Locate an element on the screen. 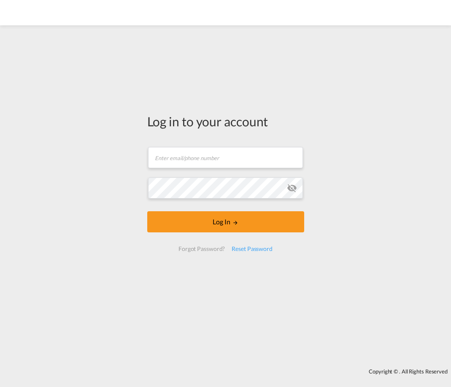  md-icon: icon-eye-off is located at coordinates (292, 188).